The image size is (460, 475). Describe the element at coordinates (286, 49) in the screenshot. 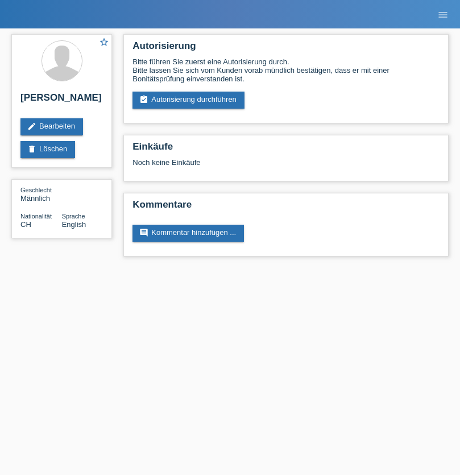

I see `h2: Autorisierung` at that location.